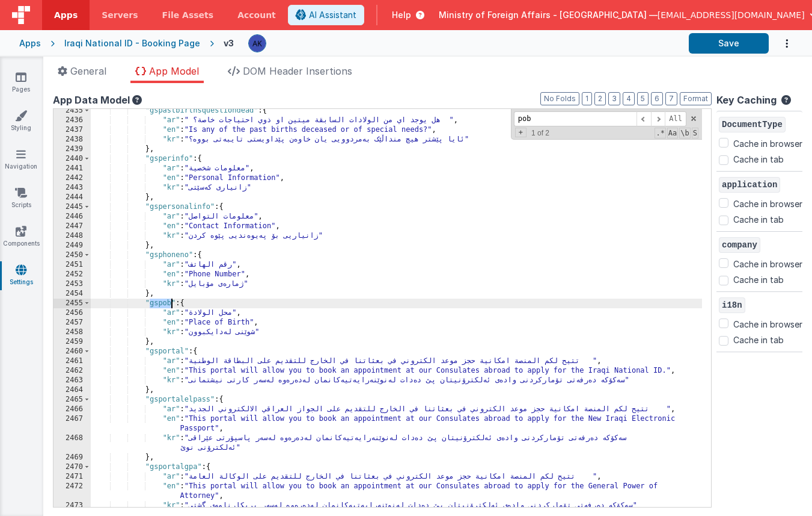 Image resolution: width=812 pixels, height=516 pixels. What do you see at coordinates (629, 99) in the screenshot?
I see `button: 4` at bounding box center [629, 99].